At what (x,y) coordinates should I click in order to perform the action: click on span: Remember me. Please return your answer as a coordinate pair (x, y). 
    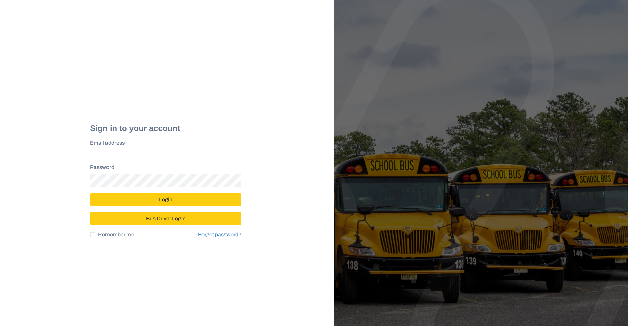
    Looking at the image, I should click on (116, 235).